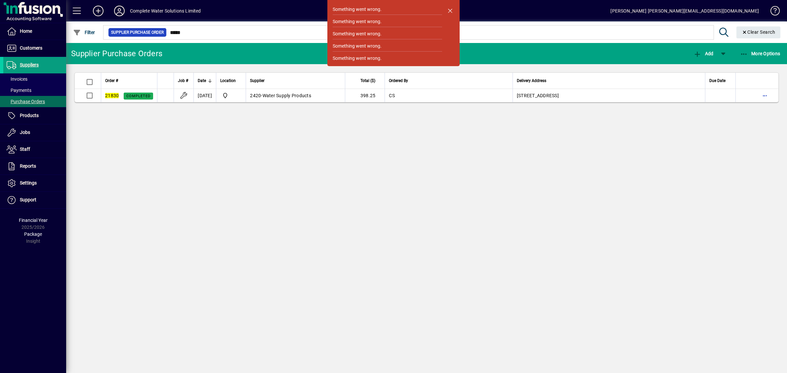  I want to click on span: Jobs, so click(25, 132).